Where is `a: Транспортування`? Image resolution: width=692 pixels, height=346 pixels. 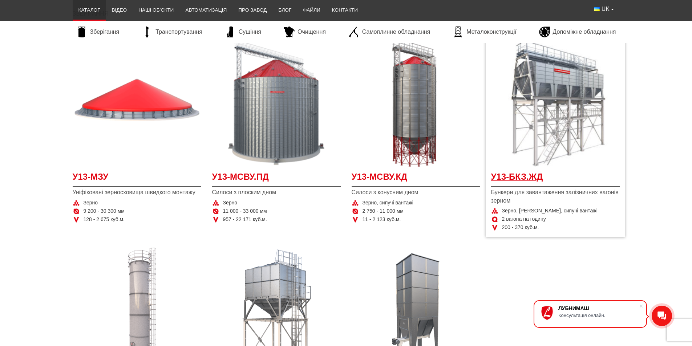 a: Транспортування is located at coordinates (172, 32).